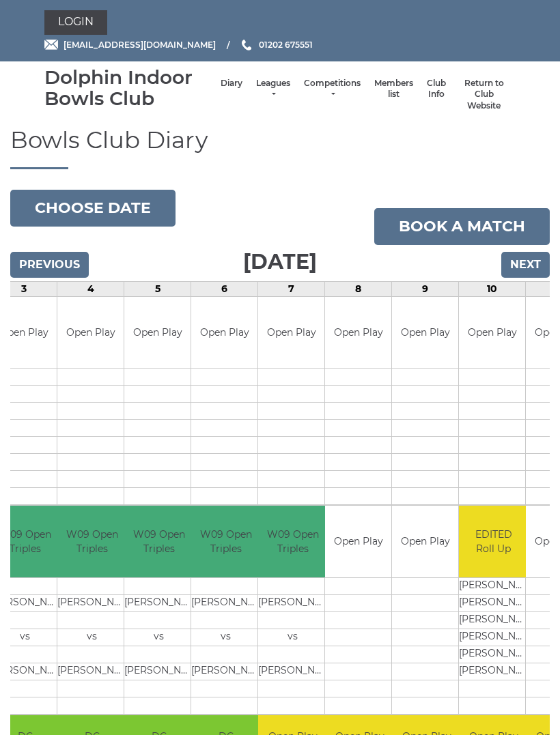 The image size is (560, 735). I want to click on a: Book a match, so click(461, 227).